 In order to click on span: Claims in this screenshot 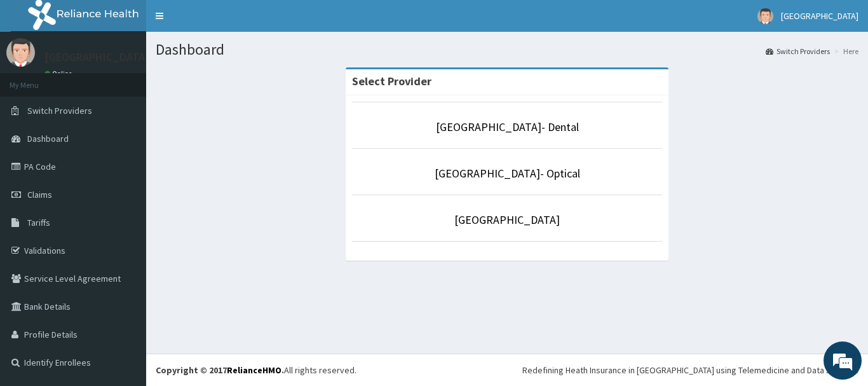, I will do `click(39, 195)`.